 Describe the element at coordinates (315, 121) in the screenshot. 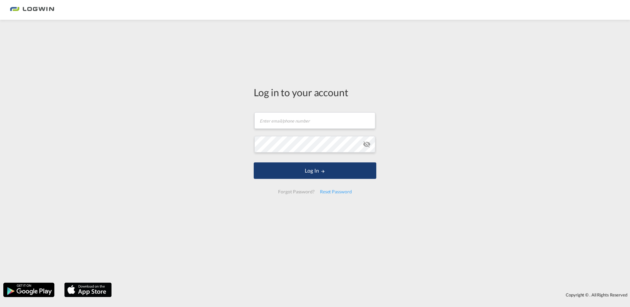

I see `input: Enter email/phone number` at that location.